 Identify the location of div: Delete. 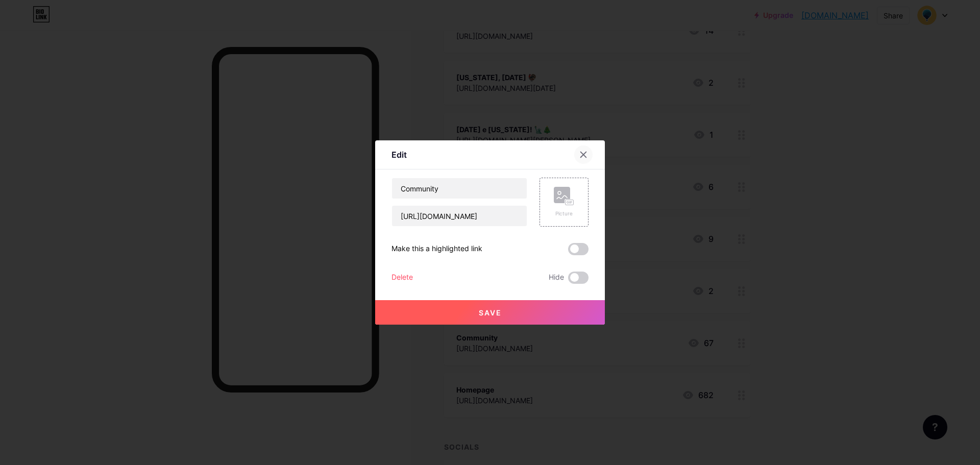
(402, 277).